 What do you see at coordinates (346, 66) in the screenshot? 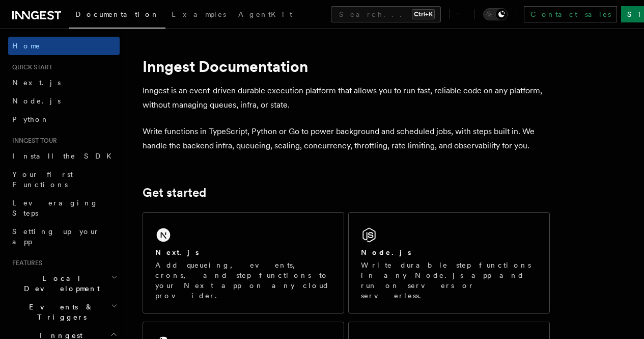
I see `h1: Inngest Documentation` at bounding box center [346, 66].